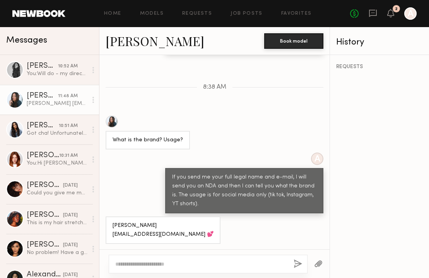 The image size is (429, 278). What do you see at coordinates (68, 96) in the screenshot?
I see `div: 11:48 AM` at bounding box center [68, 96].